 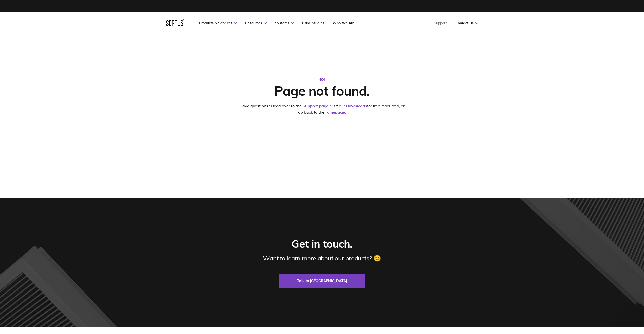 What do you see at coordinates (322, 109) in the screenshot?
I see `div: Have questions? Head over to the , visit our for free resources, or go back to the .` at bounding box center [322, 109].